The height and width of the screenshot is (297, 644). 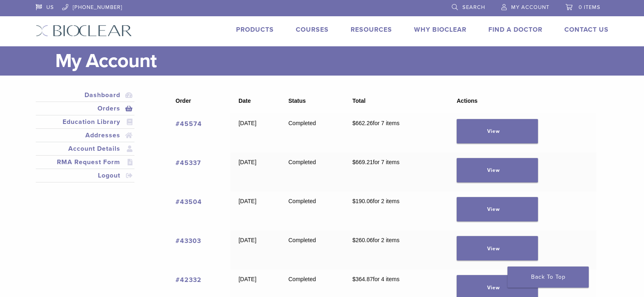 What do you see at coordinates (85, 140) in the screenshot?
I see `nav: Account pages` at bounding box center [85, 140].